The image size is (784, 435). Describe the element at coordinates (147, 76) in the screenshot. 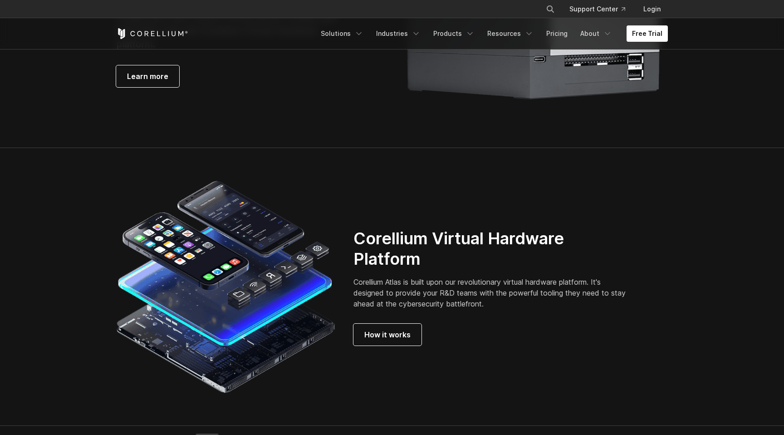

I see `a: Learn more` at that location.